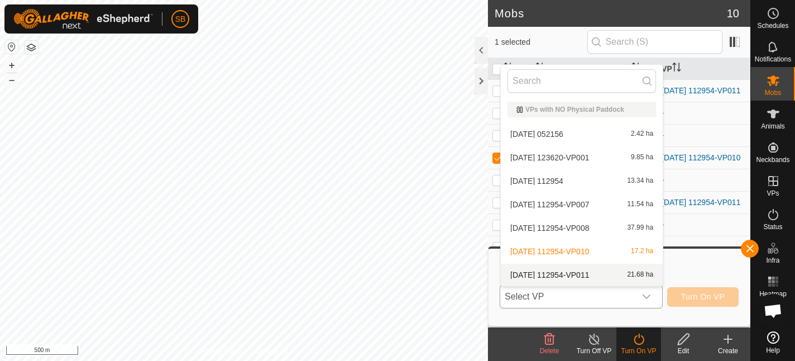 This screenshot has width=795, height=361. Describe the element at coordinates (640, 275) in the screenshot. I see `span: 21.68 ha` at that location.